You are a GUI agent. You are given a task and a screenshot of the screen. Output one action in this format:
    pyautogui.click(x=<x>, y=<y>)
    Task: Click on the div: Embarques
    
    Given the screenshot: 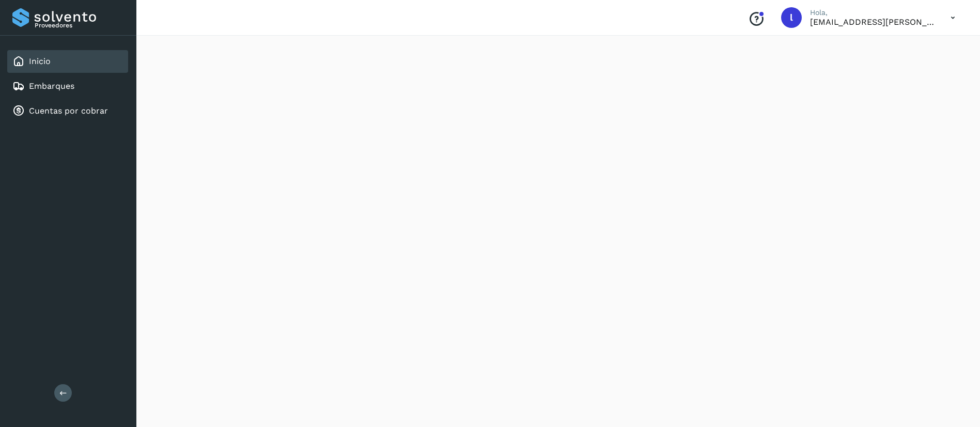 What is the action you would take?
    pyautogui.click(x=68, y=86)
    